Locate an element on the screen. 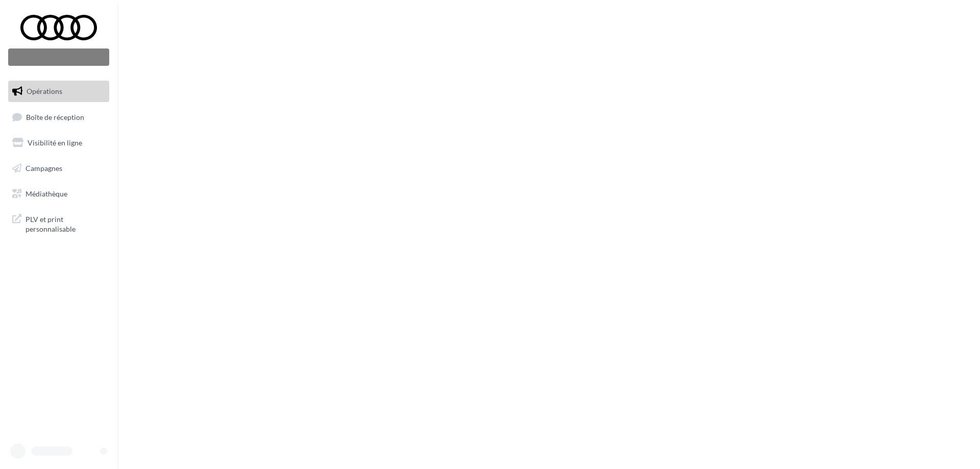  span: Opérations is located at coordinates (45, 91).